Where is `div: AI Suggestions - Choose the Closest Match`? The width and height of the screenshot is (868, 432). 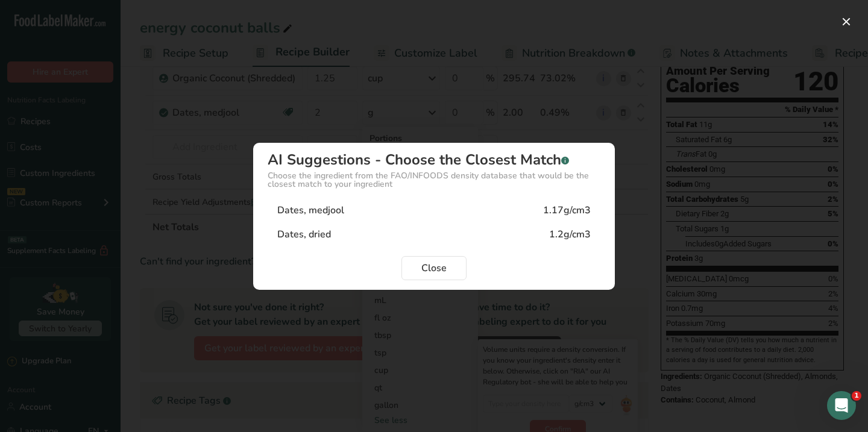 div: AI Suggestions - Choose the Closest Match is located at coordinates (434, 160).